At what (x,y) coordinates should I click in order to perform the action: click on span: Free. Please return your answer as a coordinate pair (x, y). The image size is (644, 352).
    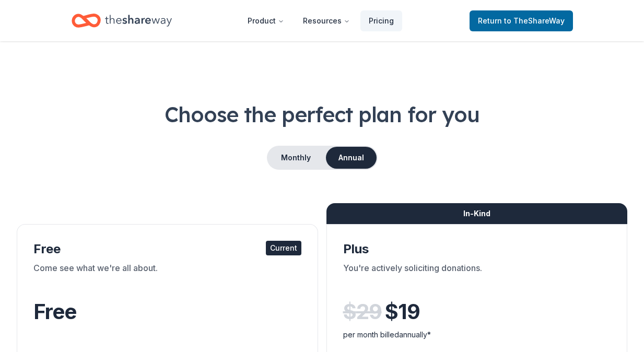
    Looking at the image, I should click on (55, 311).